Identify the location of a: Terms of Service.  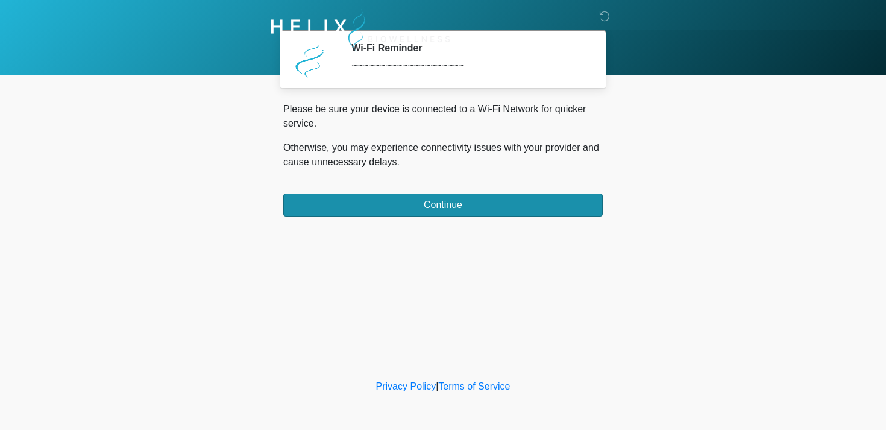
(474, 386).